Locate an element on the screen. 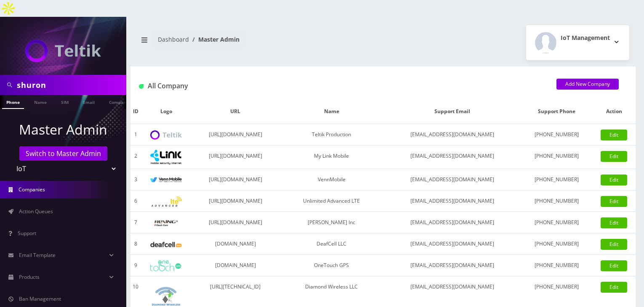 This screenshot has height=307, width=644. th: Logo is located at coordinates (166, 112).